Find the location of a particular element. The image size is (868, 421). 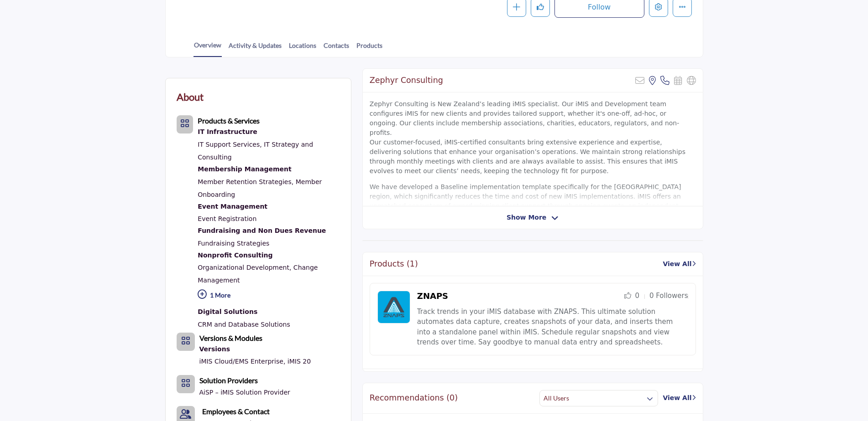

div: Innovative solutions to enhance fundraising efforts, non-dues revenue, donor engagement, and long... is located at coordinates (269, 231).